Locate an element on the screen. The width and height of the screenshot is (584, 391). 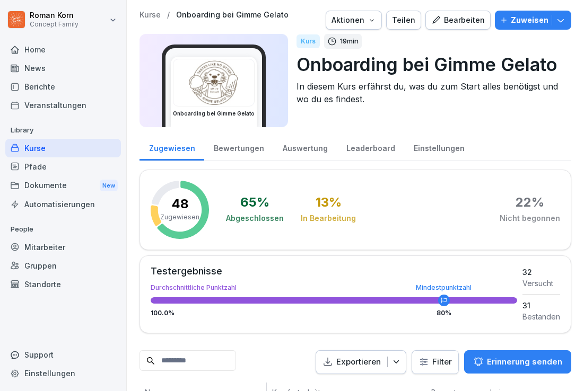
div: News is located at coordinates (63, 68).